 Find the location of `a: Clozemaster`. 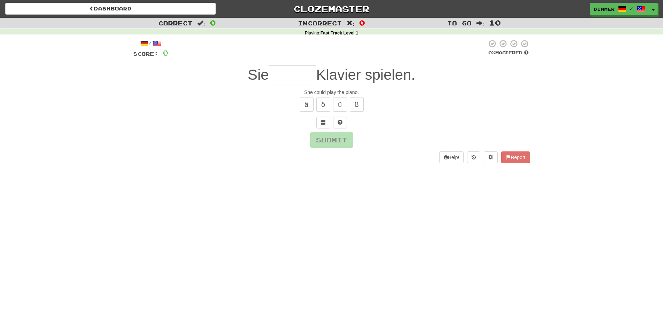

a: Clozemaster is located at coordinates (332, 9).